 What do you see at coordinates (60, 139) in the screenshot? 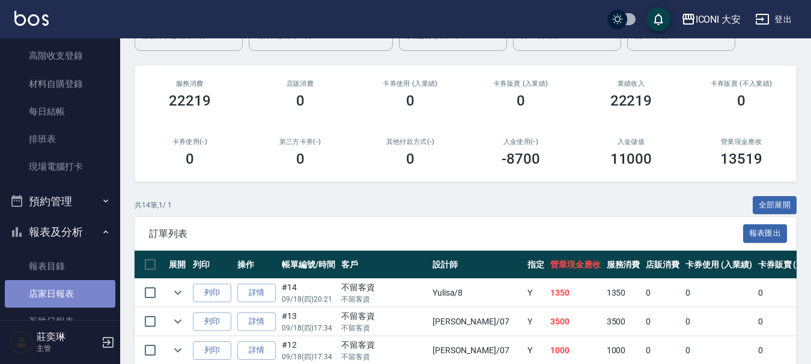
I see `a: 排班表` at bounding box center [60, 139].